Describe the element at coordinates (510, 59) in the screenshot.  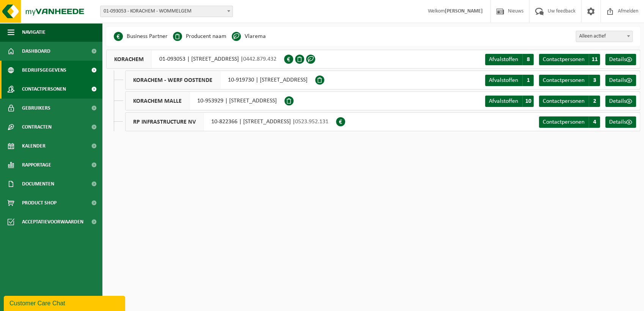
I see `a: Afvalstoffen 8` at that location.